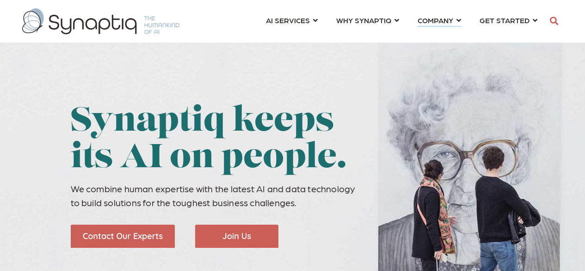 Image resolution: width=585 pixels, height=271 pixels. What do you see at coordinates (508, 20) in the screenshot?
I see `a: GET STARTED` at bounding box center [508, 20].